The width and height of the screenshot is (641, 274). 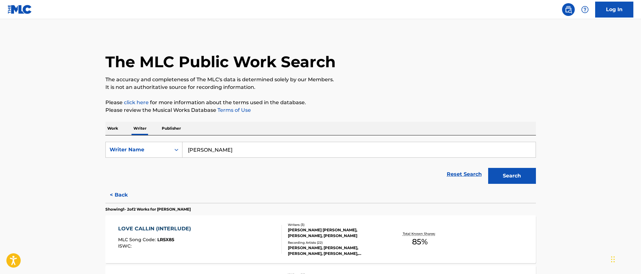 What do you see at coordinates (125, 195) in the screenshot?
I see `button: < Back` at bounding box center [125, 195].